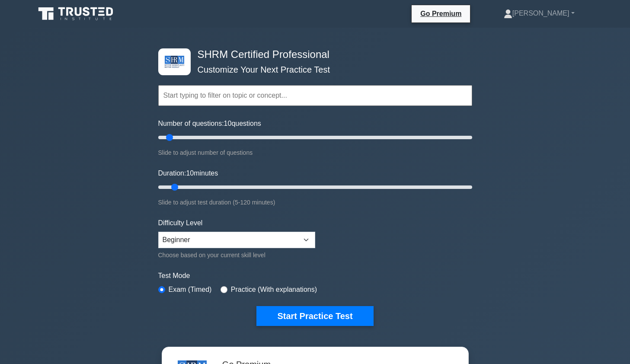 The height and width of the screenshot is (364, 630). What do you see at coordinates (441, 14) in the screenshot?
I see `a: Go Premium` at bounding box center [441, 14].